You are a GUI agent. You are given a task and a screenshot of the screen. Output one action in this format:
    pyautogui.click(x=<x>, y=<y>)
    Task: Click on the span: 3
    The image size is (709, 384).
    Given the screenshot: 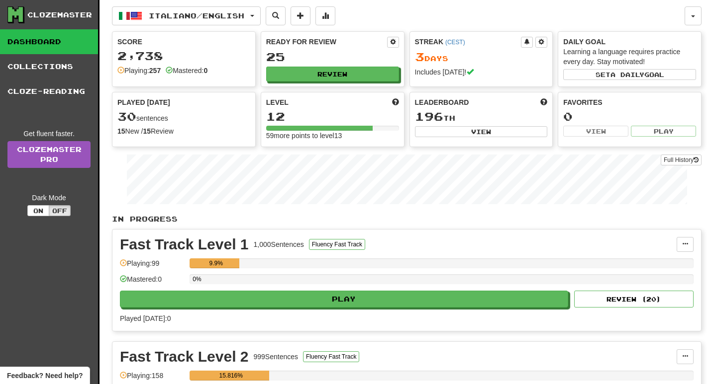 What is the action you would take?
    pyautogui.click(x=419, y=57)
    